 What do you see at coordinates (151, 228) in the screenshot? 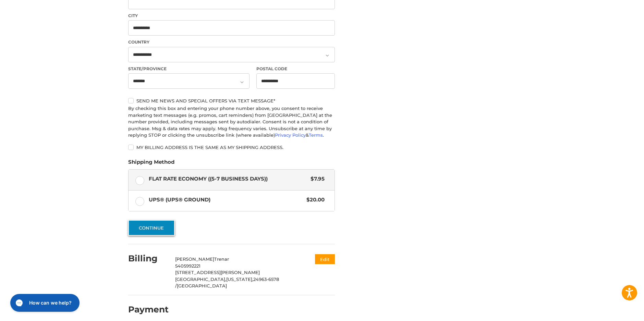
I see `button: Continue` at bounding box center [151, 228].